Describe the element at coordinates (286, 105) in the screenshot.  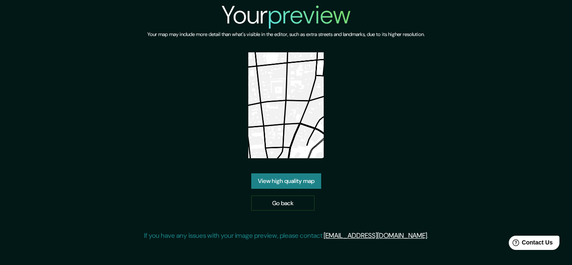
I see `img: created-map-preview` at that location.